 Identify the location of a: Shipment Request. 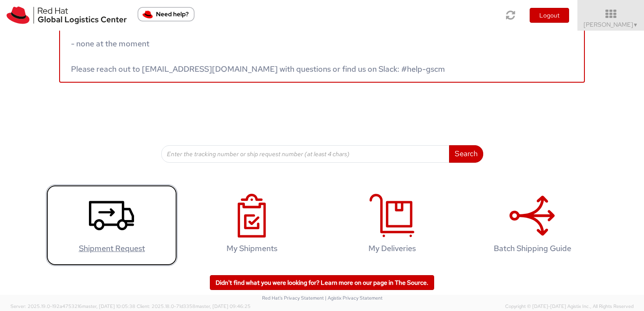
(112, 225).